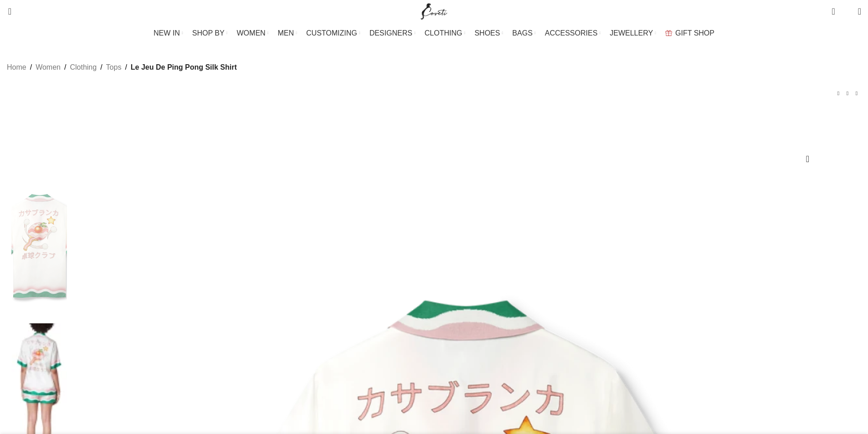  I want to click on a: Home, so click(17, 68).